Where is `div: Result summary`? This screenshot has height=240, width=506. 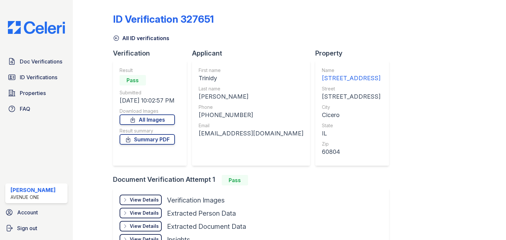 div: Result summary is located at coordinates (147, 131).